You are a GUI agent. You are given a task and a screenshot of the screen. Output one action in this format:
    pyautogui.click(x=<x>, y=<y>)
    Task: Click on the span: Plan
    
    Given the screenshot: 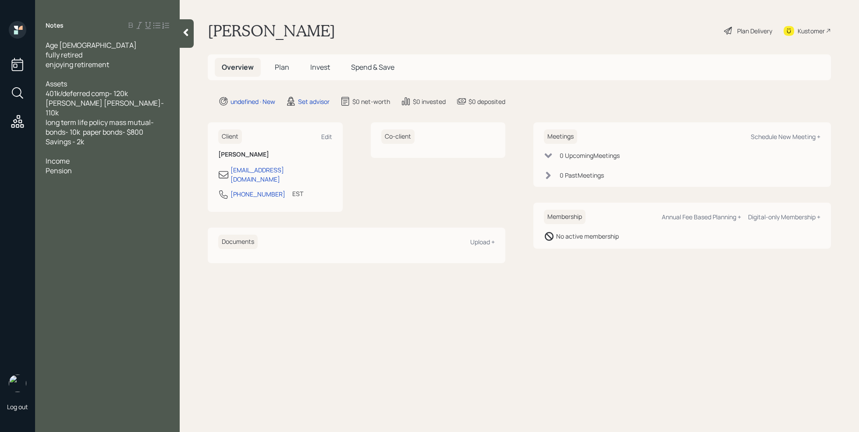 What is the action you would take?
    pyautogui.click(x=282, y=67)
    